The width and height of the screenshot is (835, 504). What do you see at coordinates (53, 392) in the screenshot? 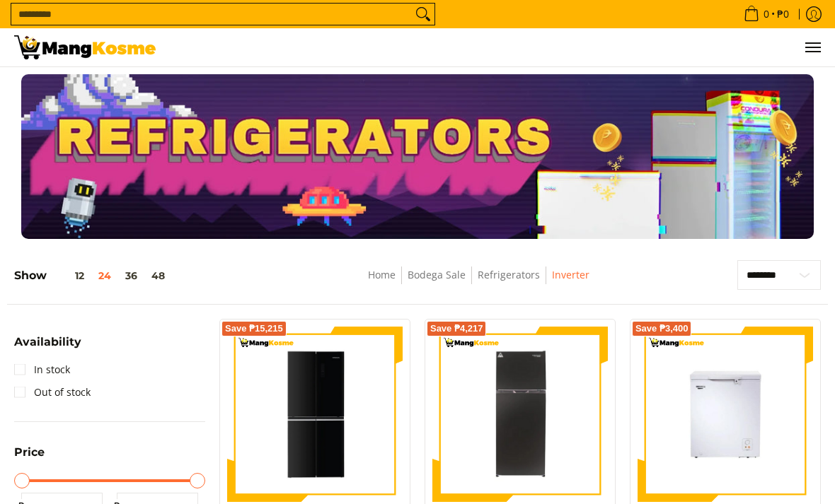
I see `a: Out of stock` at bounding box center [53, 392].